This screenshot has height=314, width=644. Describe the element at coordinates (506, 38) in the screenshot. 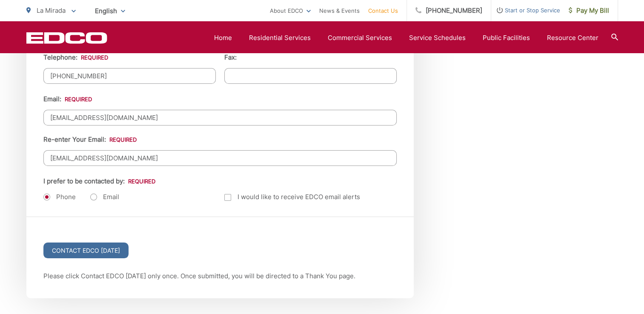

I see `a: Public Facilities` at that location.